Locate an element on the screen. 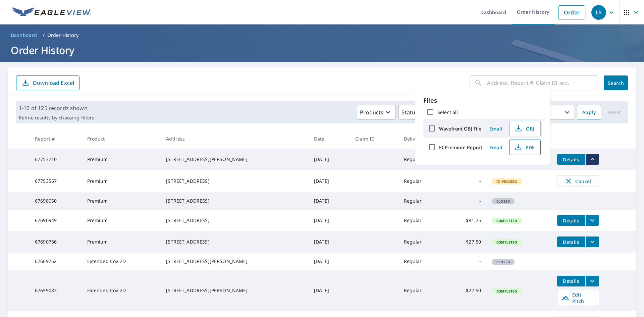 This screenshot has height=317, width=644. span: OBJ is located at coordinates (524, 128).